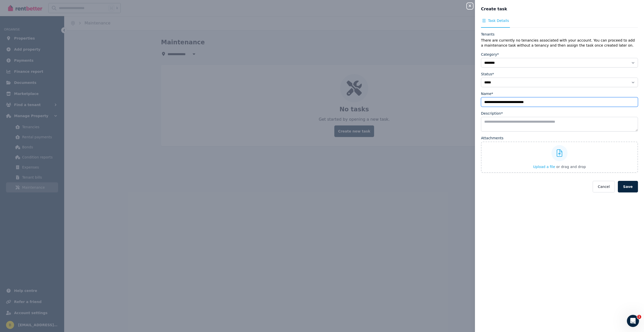 This screenshot has width=644, height=332. I want to click on span: or drag and drop, so click(571, 167).